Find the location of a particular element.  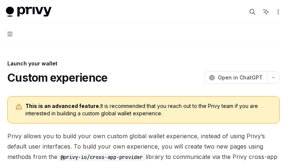

span: It is recommended that you reach out to the Privy team if you are interested in building a custom... is located at coordinates (149, 109).